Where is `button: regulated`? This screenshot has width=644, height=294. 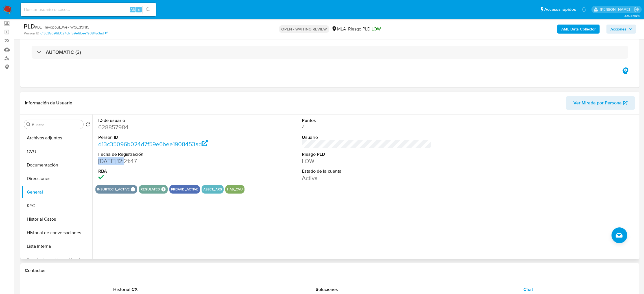 button: regulated is located at coordinates (150, 189).